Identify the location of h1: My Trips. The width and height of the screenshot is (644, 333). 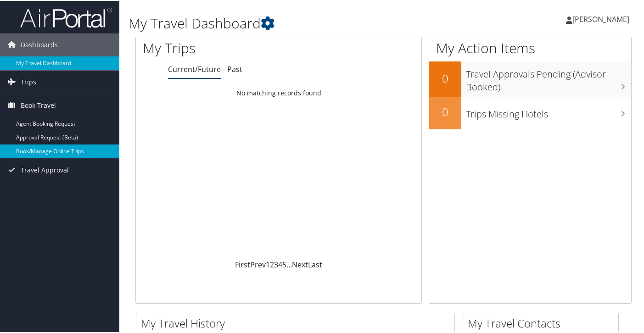
(219, 47).